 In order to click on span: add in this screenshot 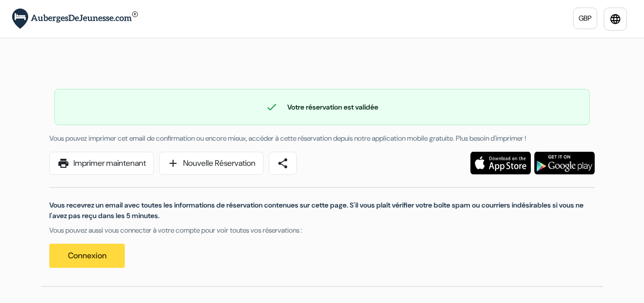, I will do `click(173, 163)`.